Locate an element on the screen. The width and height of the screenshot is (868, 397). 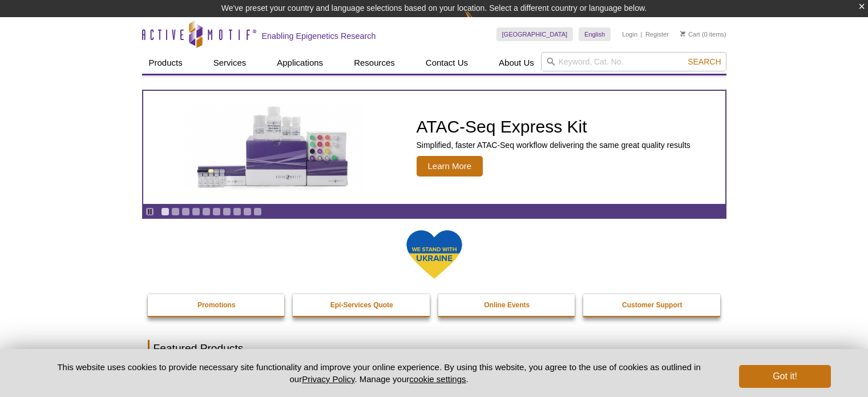
a: Login is located at coordinates (630, 35).